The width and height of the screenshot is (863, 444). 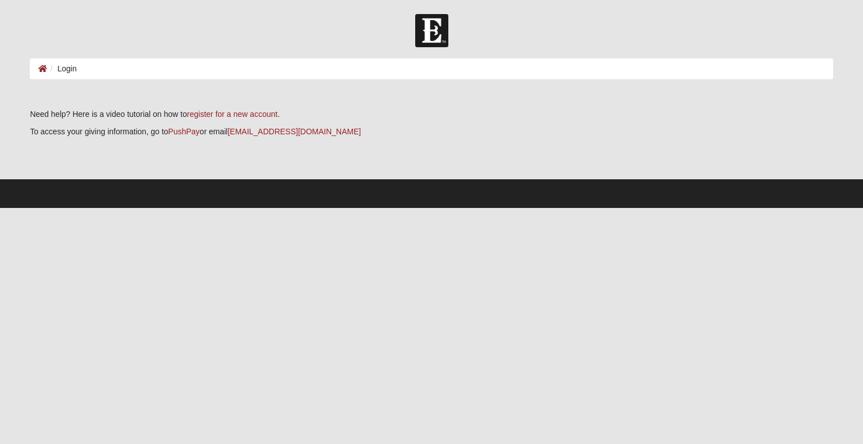 I want to click on a: register for a new account, so click(x=232, y=114).